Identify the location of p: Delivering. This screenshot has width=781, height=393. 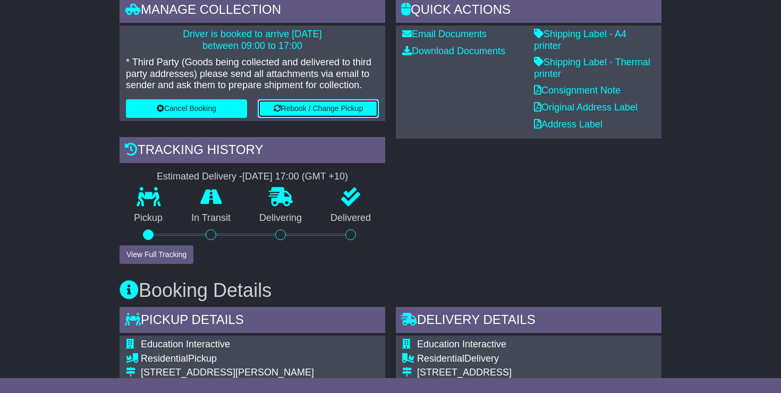
(281, 218).